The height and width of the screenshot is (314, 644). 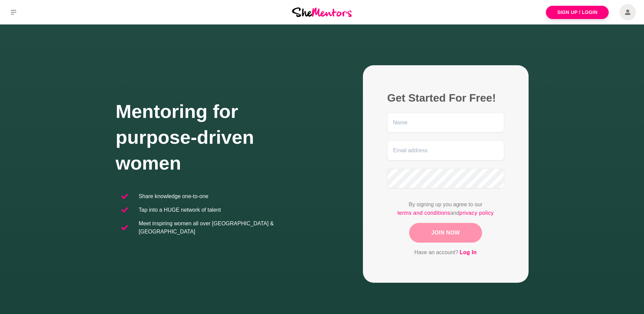 I want to click on input: Name, so click(x=446, y=123).